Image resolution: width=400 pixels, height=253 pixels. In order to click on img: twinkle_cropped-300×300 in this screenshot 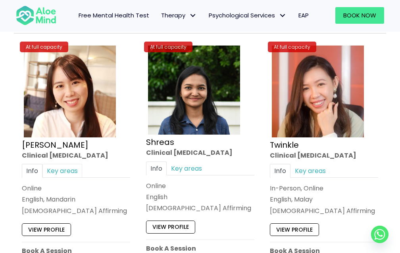, I will do `click(318, 92)`.